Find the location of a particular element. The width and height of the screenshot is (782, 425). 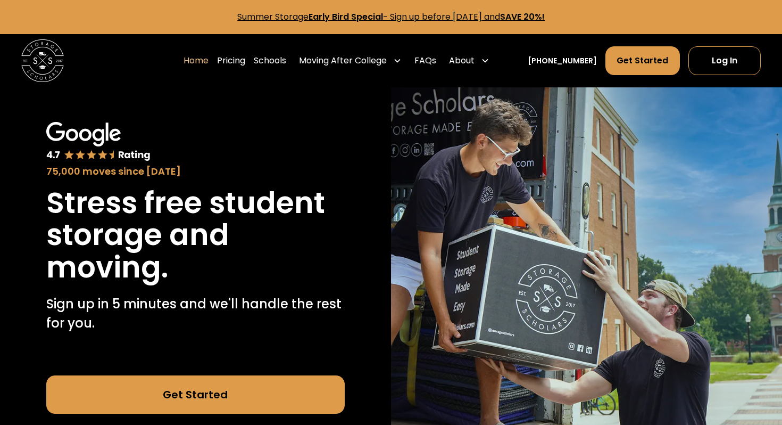

a: Pricing is located at coordinates (231, 61).